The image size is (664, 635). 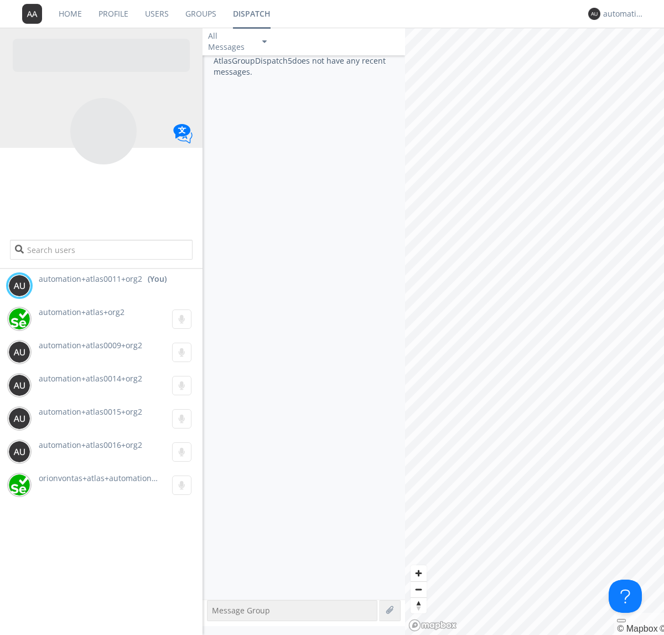 I want to click on input: Search users, so click(x=101, y=250).